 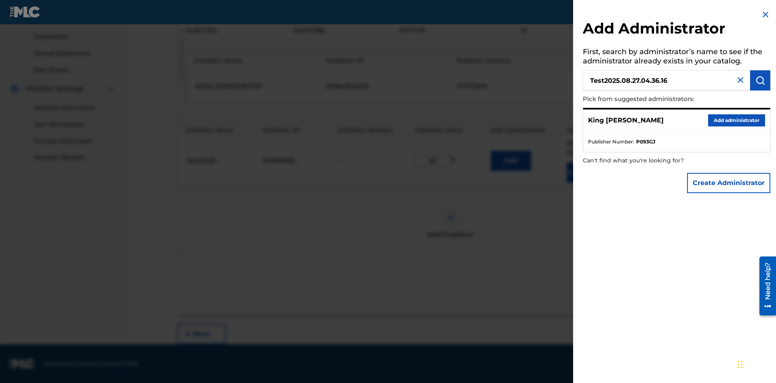 I want to click on p: Can't find what you're looking for?, so click(x=654, y=161).